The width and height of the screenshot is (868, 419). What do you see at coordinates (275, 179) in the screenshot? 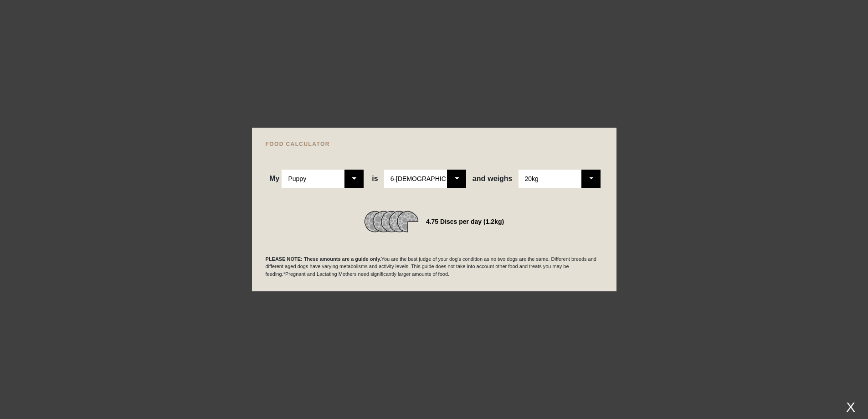
I see `span: My` at bounding box center [275, 179].